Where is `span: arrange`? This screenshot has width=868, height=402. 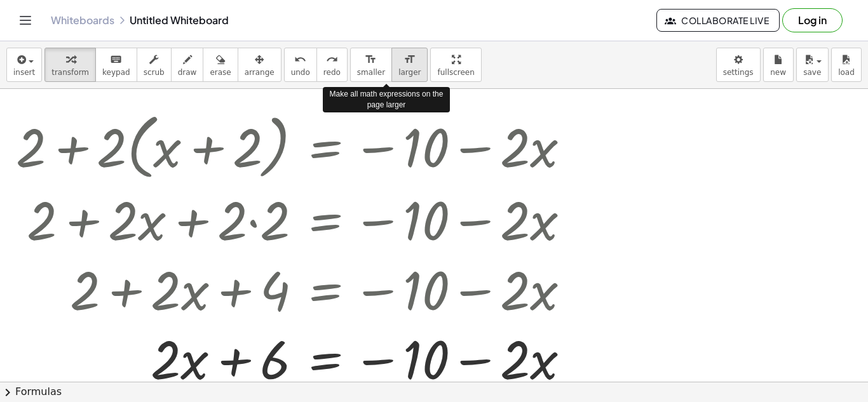
span: arrange is located at coordinates (259, 73).